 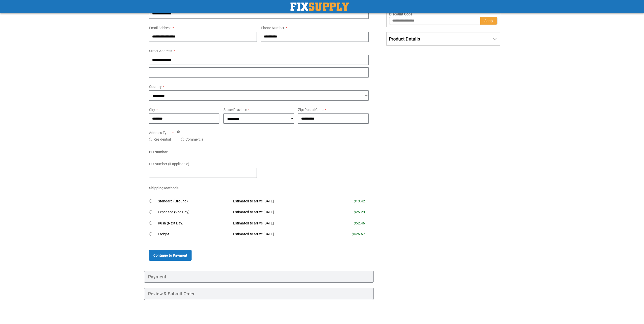 I want to click on div: PO Number, so click(x=259, y=153).